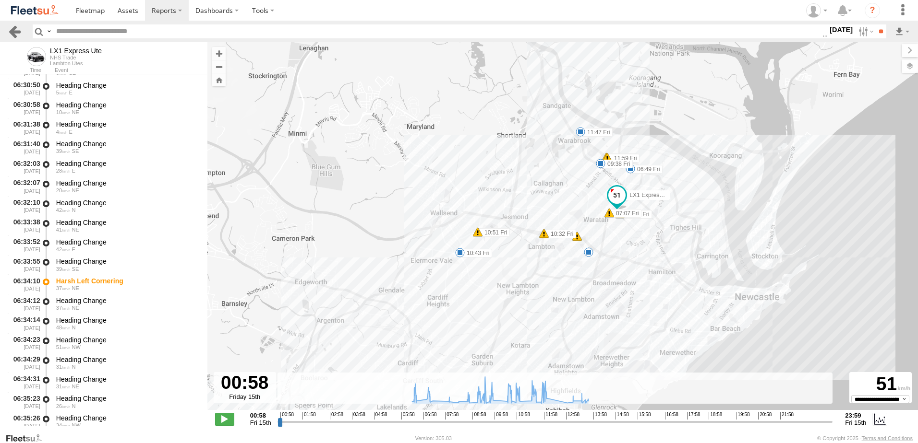 Image resolution: width=918 pixels, height=443 pixels. Describe the element at coordinates (75, 269) in the screenshot. I see `span: Heading: 114` at that location.